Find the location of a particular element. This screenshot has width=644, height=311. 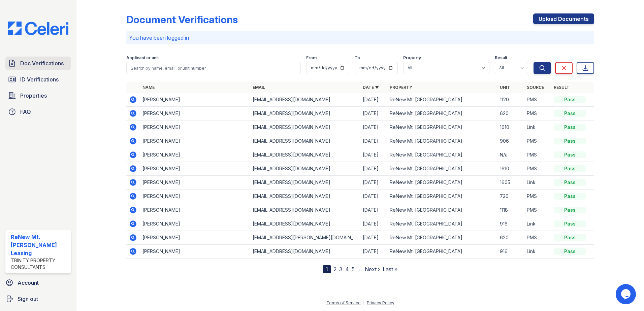

a: Email is located at coordinates (258, 87).